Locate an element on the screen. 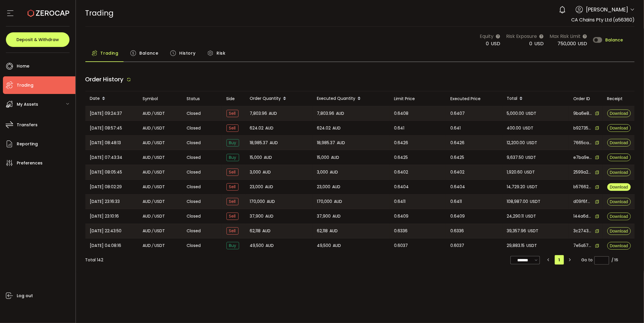 Image resolution: width=644 pixels, height=323 pixels. span: 3c27439a-446f-4a8b-ba23-19f8e456f2b1 is located at coordinates (583, 231).